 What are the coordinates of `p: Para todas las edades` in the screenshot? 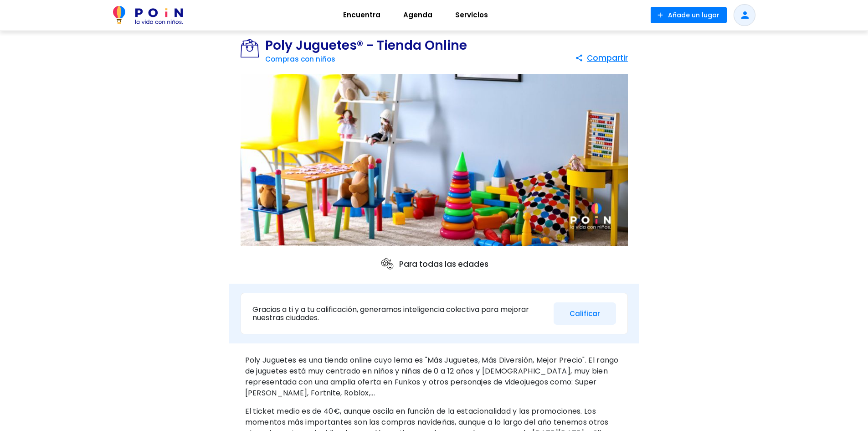 It's located at (435, 264).